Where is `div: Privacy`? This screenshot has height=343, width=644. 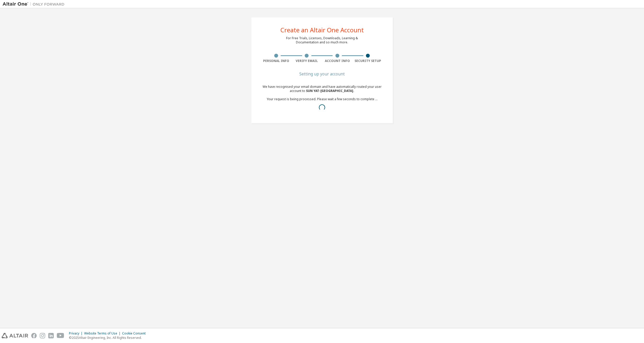
div: Privacy is located at coordinates (76, 333).